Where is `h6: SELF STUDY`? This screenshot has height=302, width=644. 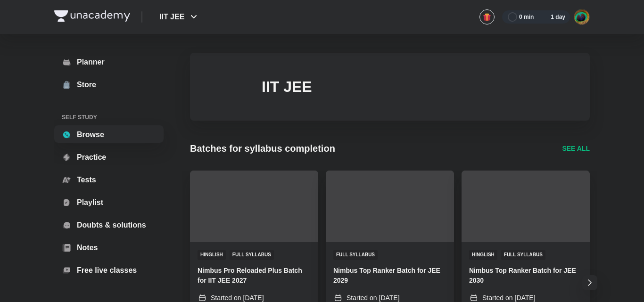
h6: SELF STUDY is located at coordinates (109, 117).